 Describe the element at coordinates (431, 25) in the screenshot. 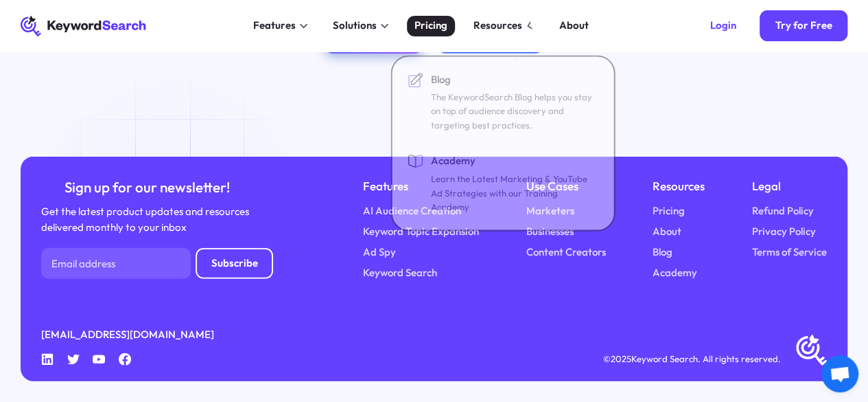

I see `div: Pricing` at that location.